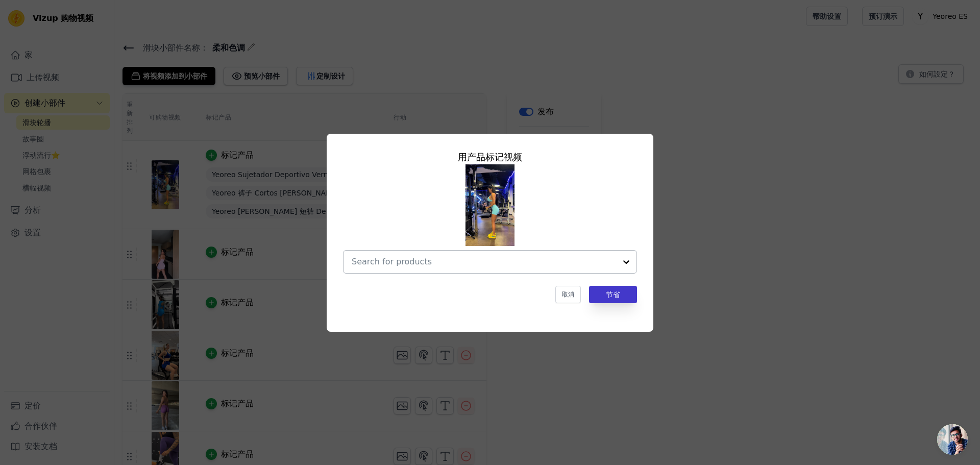 This screenshot has height=465, width=980. I want to click on img: vizup-images-8472.png, so click(490, 205).